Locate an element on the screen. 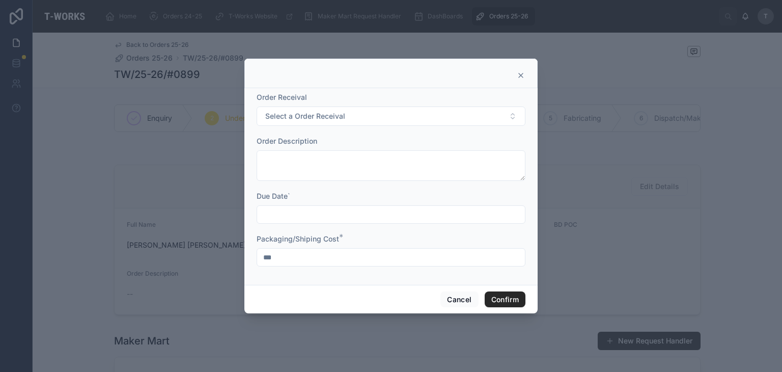  button: Cancel is located at coordinates (459, 299).